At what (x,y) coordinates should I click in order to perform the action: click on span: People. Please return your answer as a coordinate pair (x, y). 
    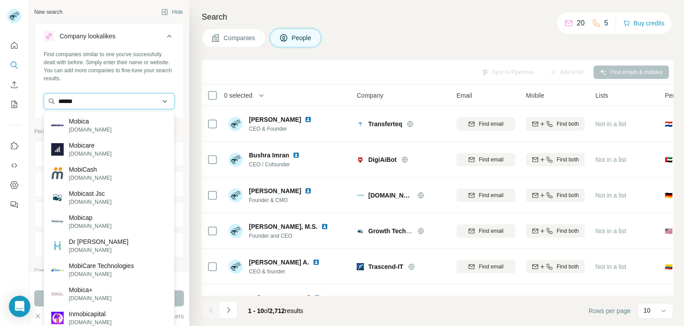
    Looking at the image, I should click on (302, 38).